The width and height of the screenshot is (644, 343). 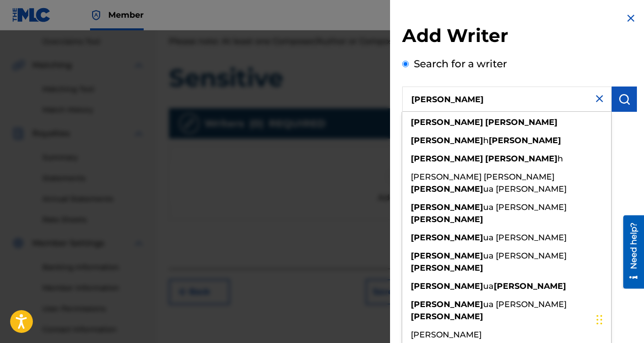 I want to click on div: Drag, so click(x=599, y=320).